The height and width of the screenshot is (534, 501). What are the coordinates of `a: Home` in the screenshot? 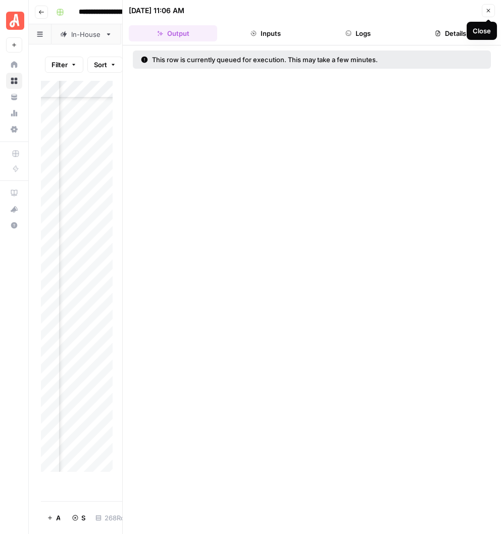 It's located at (14, 65).